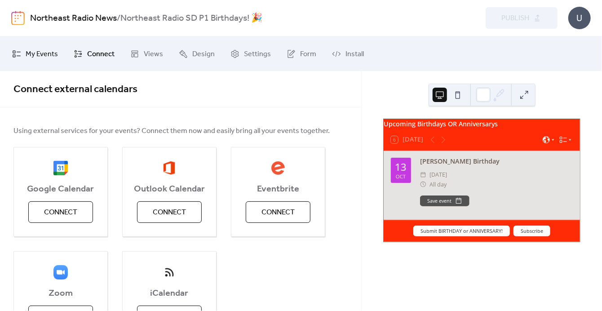 This screenshot has height=311, width=602. What do you see at coordinates (169, 189) in the screenshot?
I see `span: Outlook Calendar` at bounding box center [169, 189].